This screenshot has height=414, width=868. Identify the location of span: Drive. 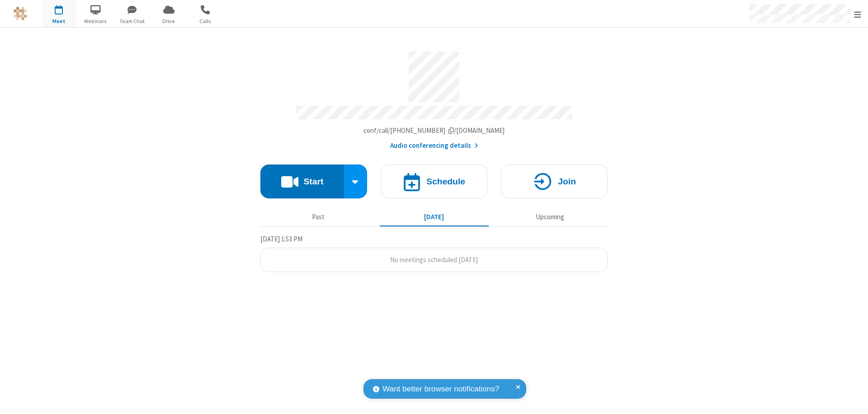
(168, 21).